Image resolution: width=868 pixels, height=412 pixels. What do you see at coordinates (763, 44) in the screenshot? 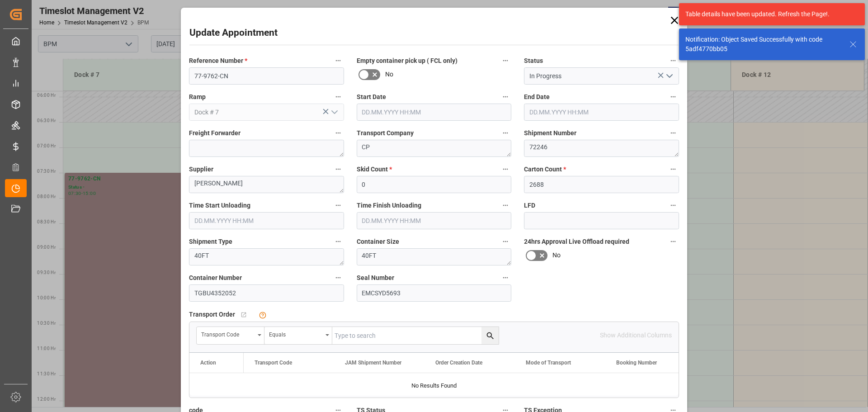
I see `div: Notification: Object Saved Successfully with code 5adf4770bb05` at bounding box center [763, 44].